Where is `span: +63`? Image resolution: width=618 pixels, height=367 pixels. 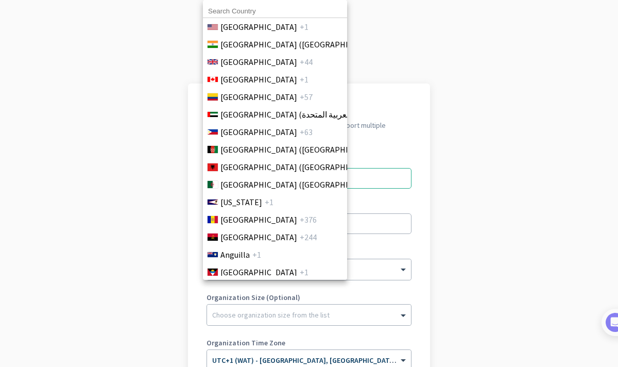
span: +63 is located at coordinates (306, 132).